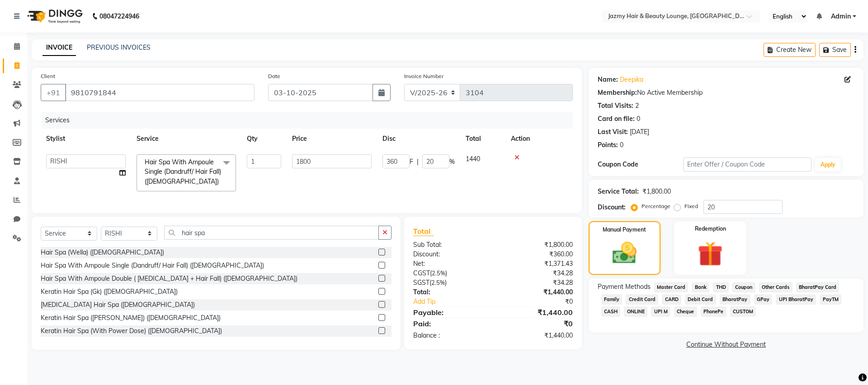  I want to click on div: Card on file:, so click(616, 119).